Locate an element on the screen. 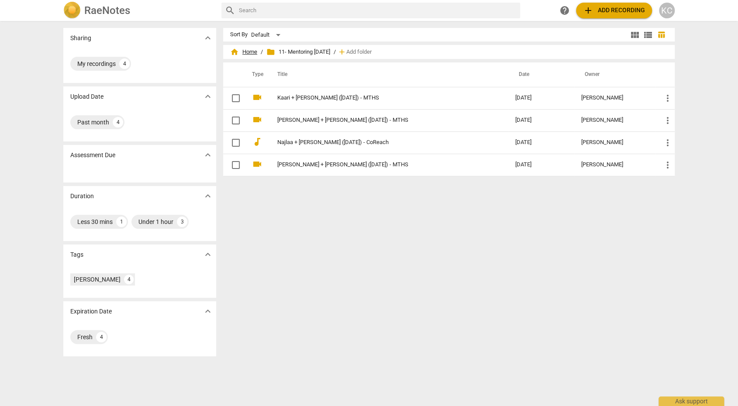 The image size is (738, 406). div: My recordings is located at coordinates (97, 64).